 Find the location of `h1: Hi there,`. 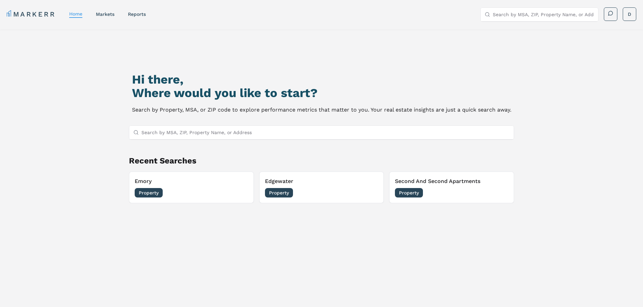

h1: Hi there, is located at coordinates (322, 80).